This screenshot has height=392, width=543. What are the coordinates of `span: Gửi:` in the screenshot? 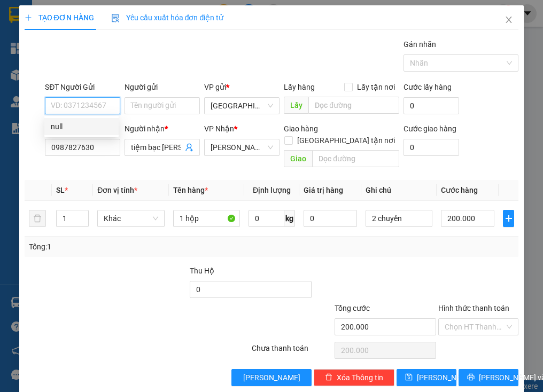 It's located at (17, 14).